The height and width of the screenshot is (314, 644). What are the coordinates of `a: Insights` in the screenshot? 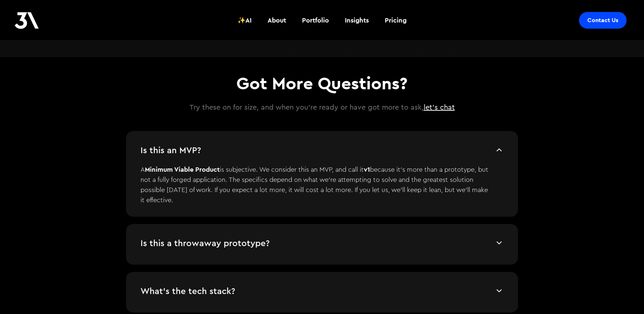 It's located at (357, 20).